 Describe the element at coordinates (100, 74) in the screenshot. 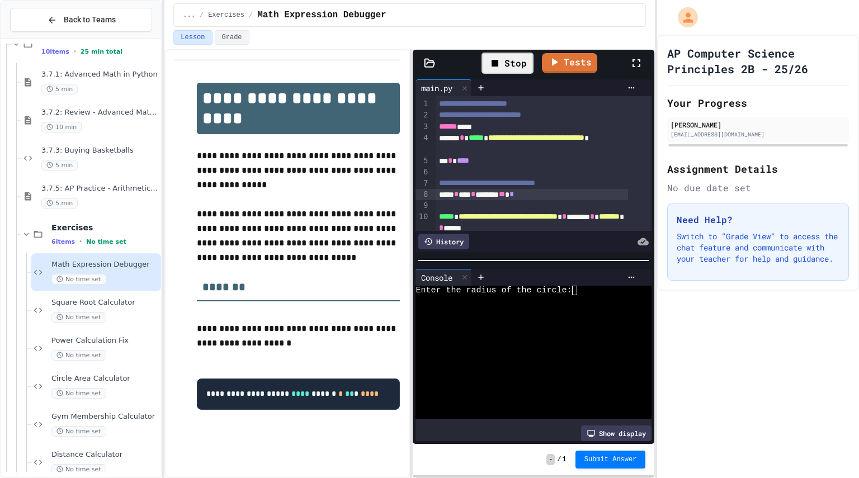

I see `span: 3.7.1: Advanced Math in Python` at that location.